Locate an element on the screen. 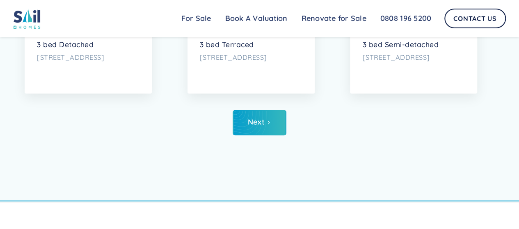 The image size is (519, 229). a: For Sale is located at coordinates (196, 18).